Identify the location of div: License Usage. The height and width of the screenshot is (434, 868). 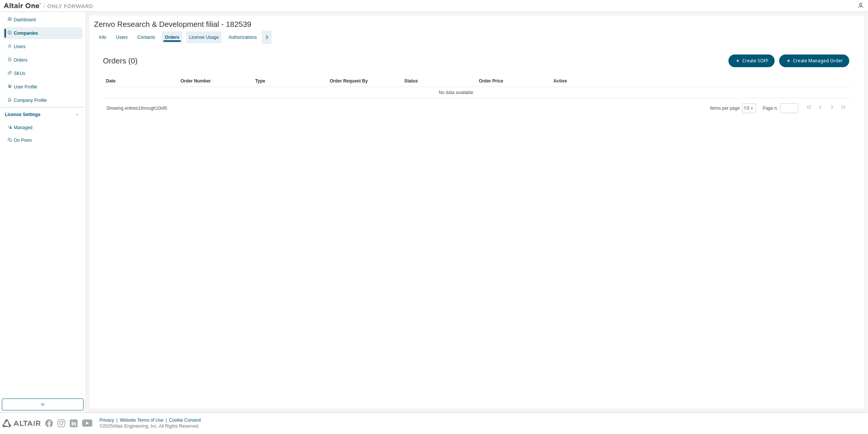
(203, 37).